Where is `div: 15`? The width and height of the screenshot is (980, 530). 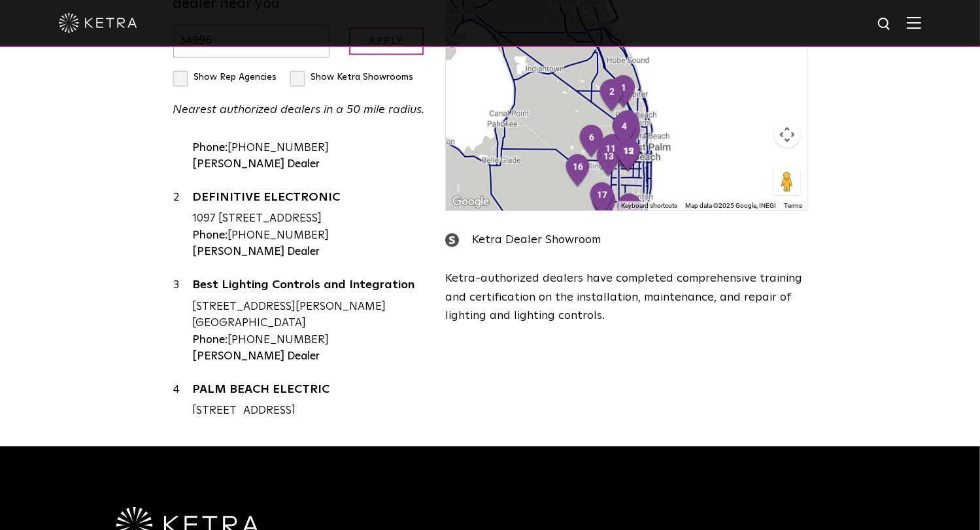
div: 15 is located at coordinates (628, 156).